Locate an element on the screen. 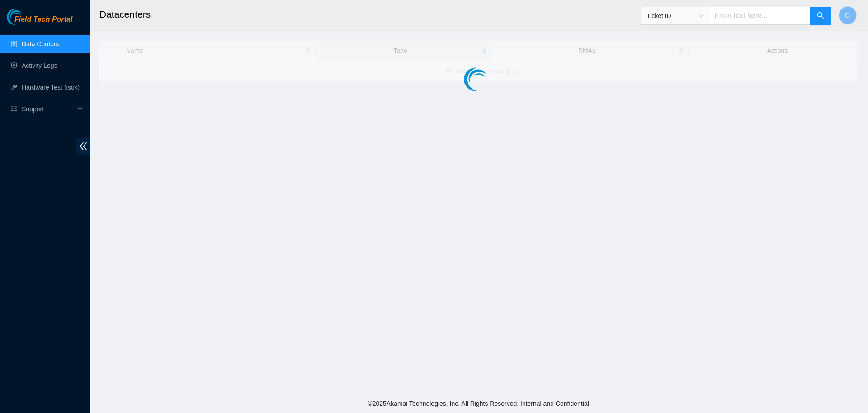 This screenshot has height=413, width=868. span: Support is located at coordinates (48, 109).